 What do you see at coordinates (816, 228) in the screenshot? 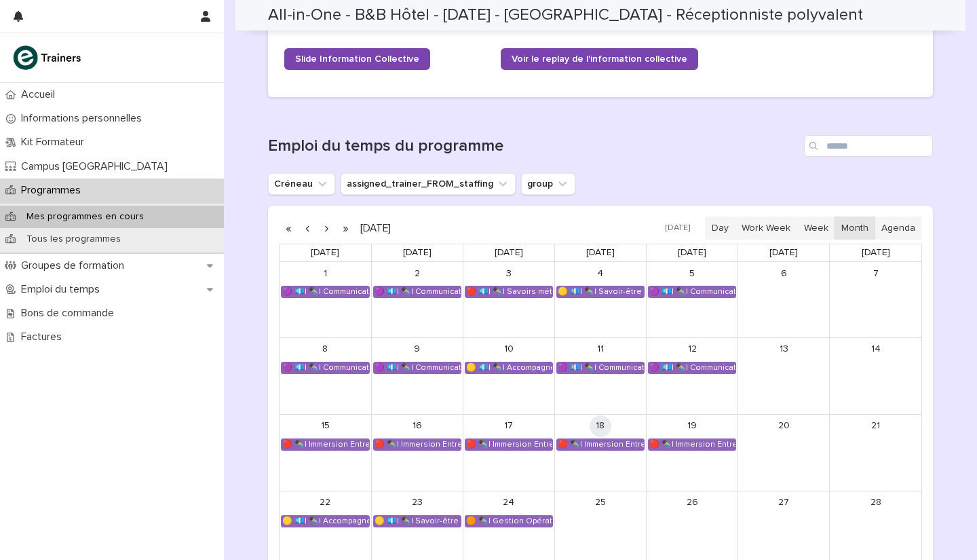
I see `button: Week` at bounding box center [816, 228].